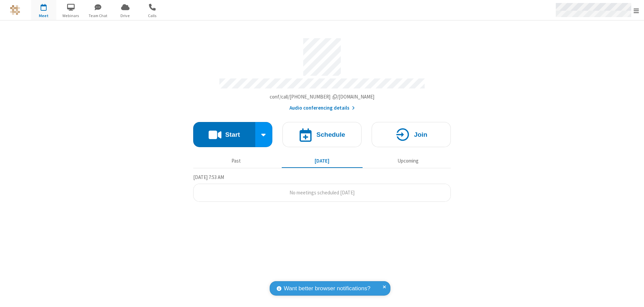 This screenshot has width=644, height=307. What do you see at coordinates (264, 134) in the screenshot?
I see `div: Start conference options` at bounding box center [264, 134].